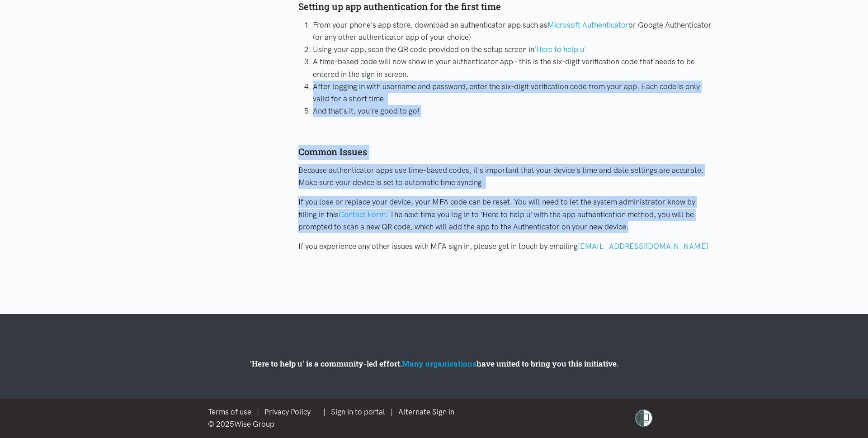 The image size is (868, 438). What do you see at coordinates (507, 176) in the screenshot?
I see `p: Because authenticator apps use time-based codes, it's important that your device's time and date ...` at bounding box center [507, 176].